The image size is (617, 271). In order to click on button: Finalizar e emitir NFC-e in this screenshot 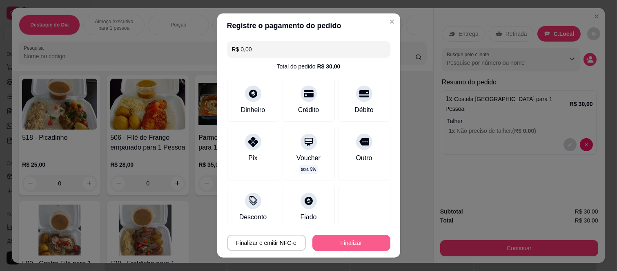, I will do `click(266, 243)`.